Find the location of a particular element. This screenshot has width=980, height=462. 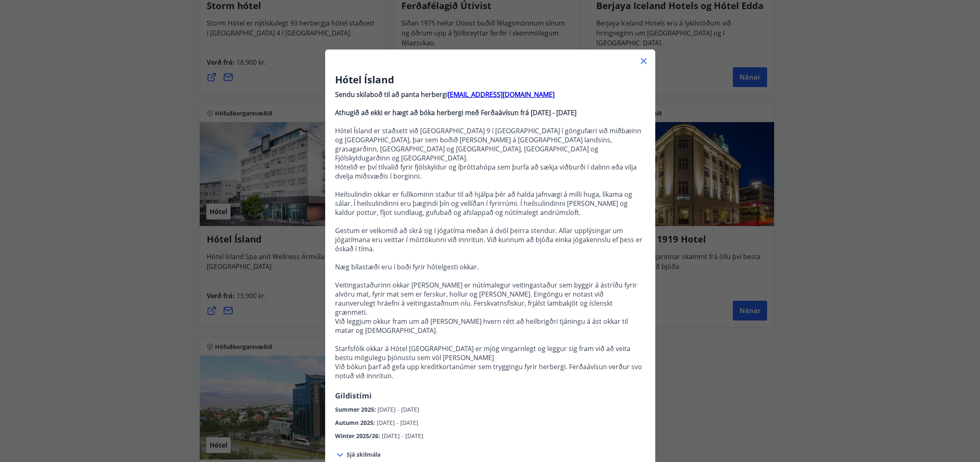

span: Sjá skilmála is located at coordinates (363, 455).